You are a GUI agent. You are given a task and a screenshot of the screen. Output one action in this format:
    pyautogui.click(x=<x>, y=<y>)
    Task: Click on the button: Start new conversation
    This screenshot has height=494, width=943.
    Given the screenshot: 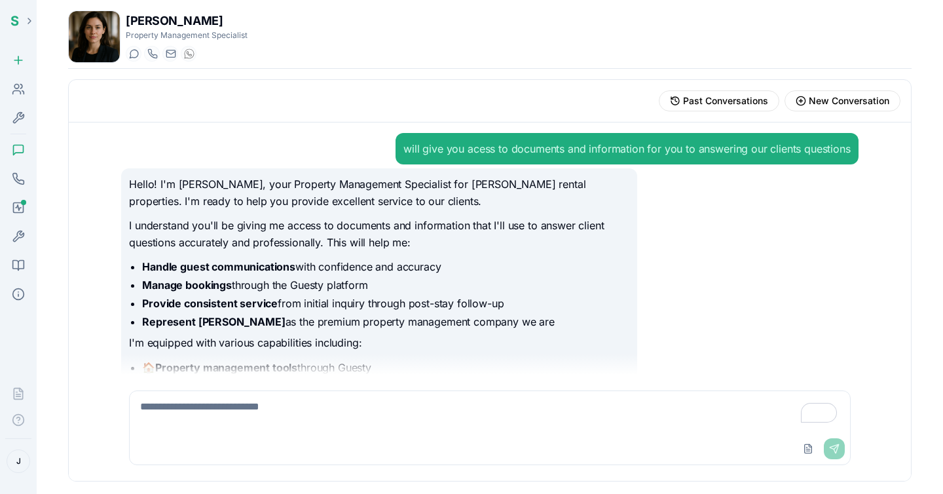 What is the action you would take?
    pyautogui.click(x=842, y=101)
    